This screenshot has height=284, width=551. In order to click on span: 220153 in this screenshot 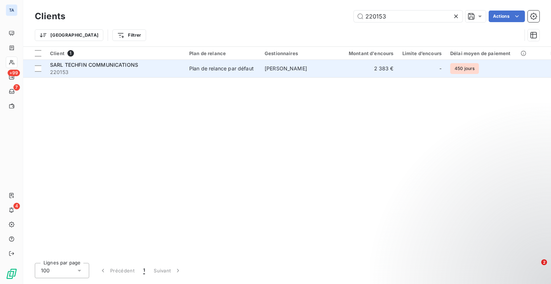, I will do `click(115, 72)`.